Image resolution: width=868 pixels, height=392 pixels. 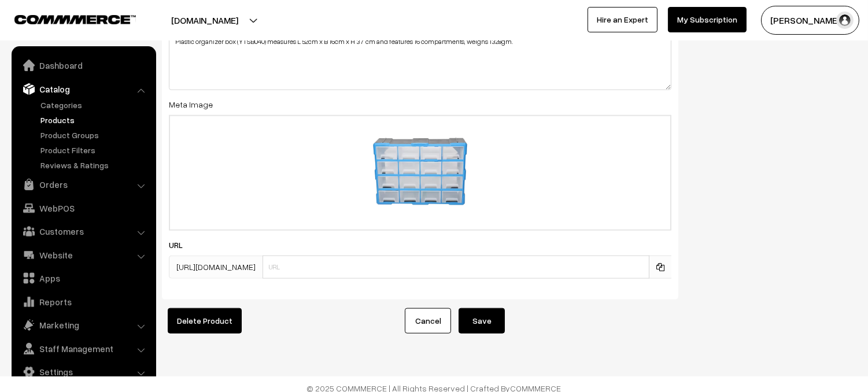 What do you see at coordinates (84, 208) in the screenshot?
I see `a: WebPOS` at bounding box center [84, 208].